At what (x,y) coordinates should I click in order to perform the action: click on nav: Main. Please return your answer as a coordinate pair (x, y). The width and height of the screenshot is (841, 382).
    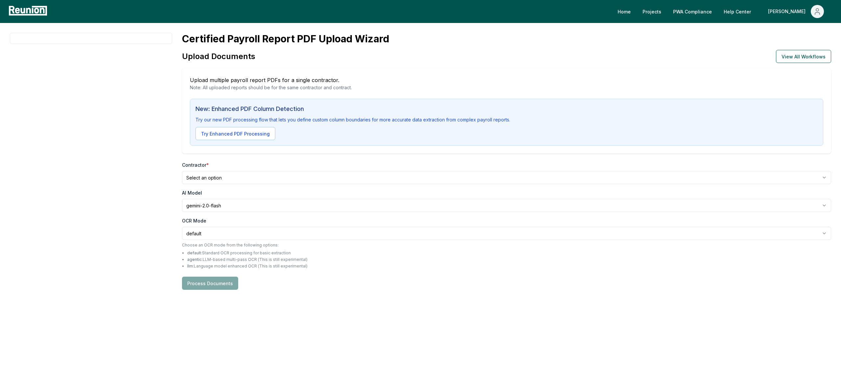
    Looking at the image, I should click on (723, 11).